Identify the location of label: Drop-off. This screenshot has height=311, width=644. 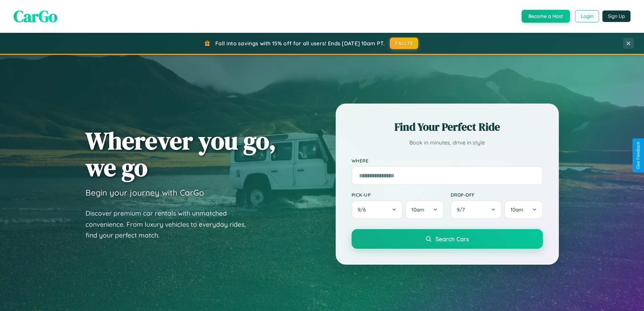
(497, 194).